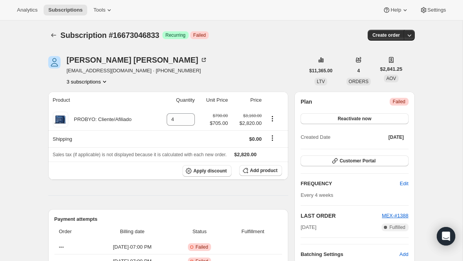  Describe the element at coordinates (404, 183) in the screenshot. I see `button: Edit` at that location.